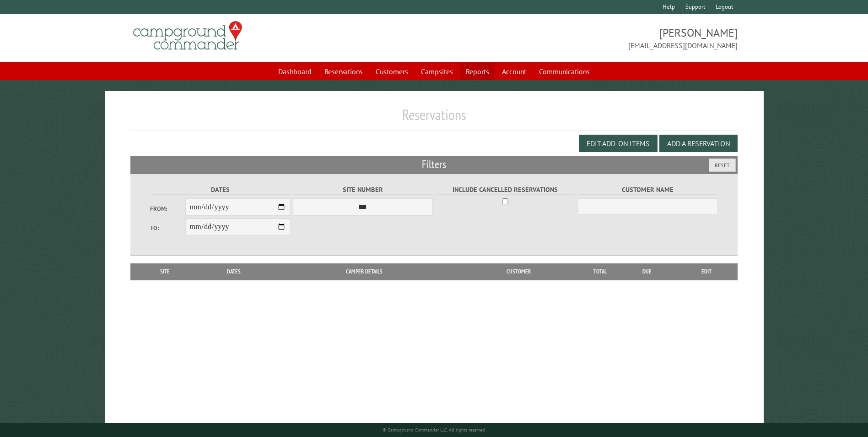 The image size is (868, 437). Describe the element at coordinates (505, 189) in the screenshot. I see `label: Include Cancelled Reservations` at that location.